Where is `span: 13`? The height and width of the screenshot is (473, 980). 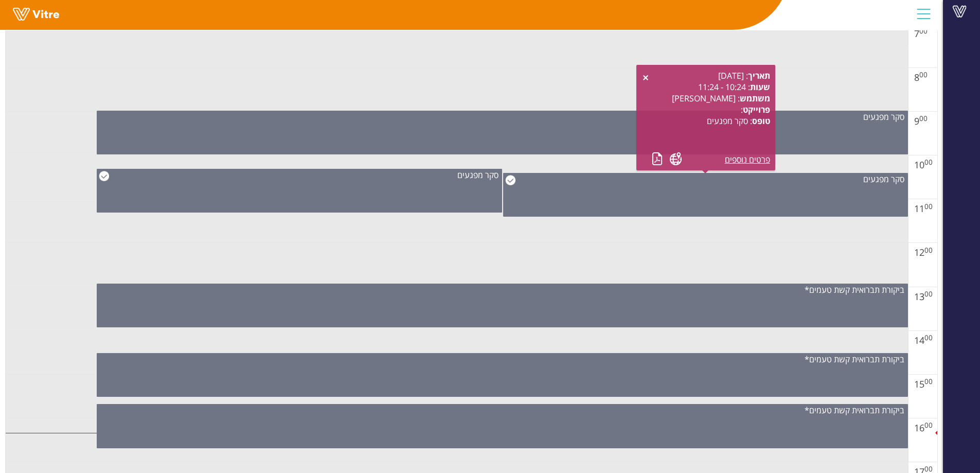
span: 13 is located at coordinates (920, 296).